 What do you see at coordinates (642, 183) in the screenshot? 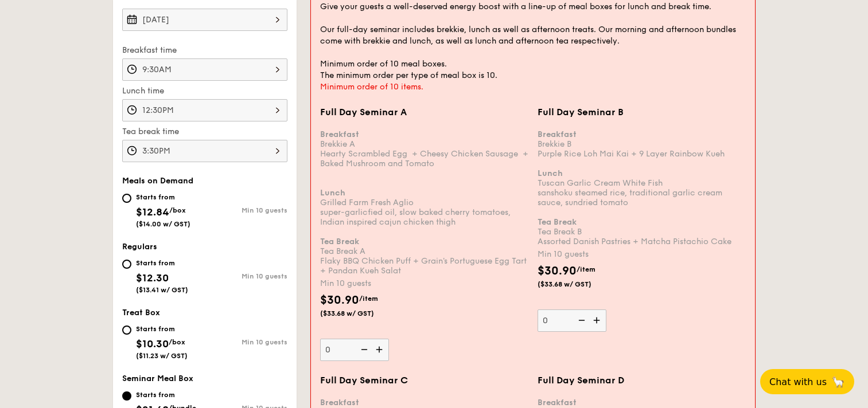
I see `div: Brekkie B Purple Rice Loh Mai Kai + 9 Layer Rainbow Kueh Tuscan Garlic Cream White Fish sanshoku ...` at bounding box center [642, 183].